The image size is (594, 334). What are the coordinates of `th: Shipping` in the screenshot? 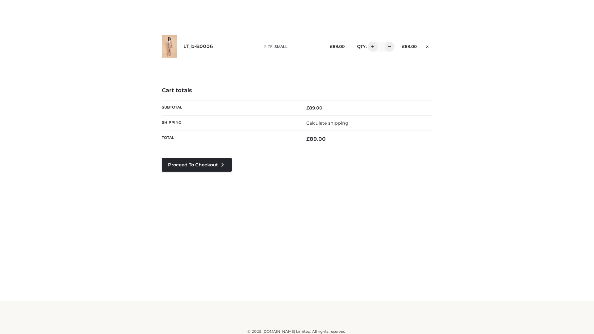 It's located at (229, 123).